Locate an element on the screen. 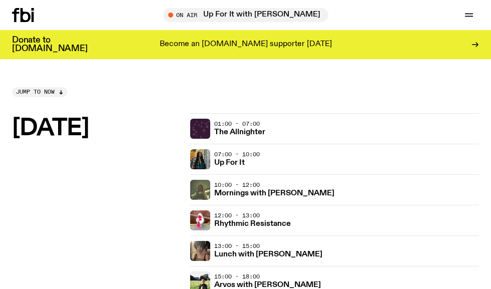 This screenshot has height=289, width=491. h3: The Allnighter is located at coordinates (240, 132).